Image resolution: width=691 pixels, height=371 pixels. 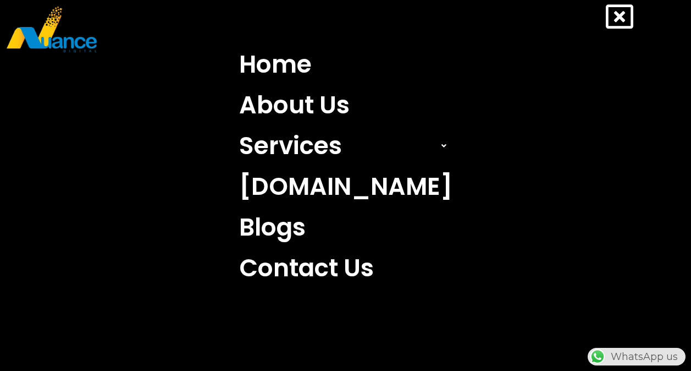 What do you see at coordinates (52, 29) in the screenshot?
I see `img: nuance-qatar_logo` at bounding box center [52, 29].